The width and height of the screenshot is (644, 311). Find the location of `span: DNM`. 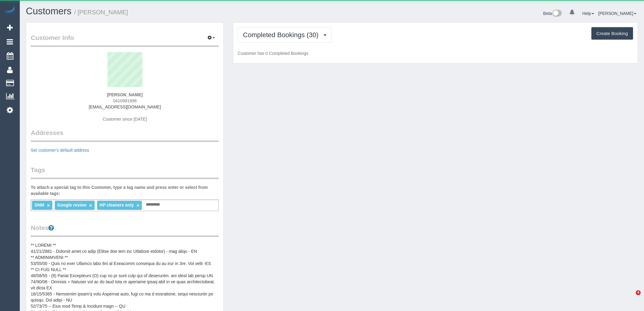

span: DNM is located at coordinates (39, 205).